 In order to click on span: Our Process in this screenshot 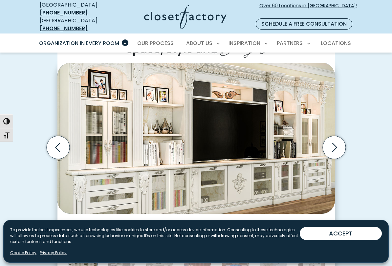, I will do `click(155, 43)`.